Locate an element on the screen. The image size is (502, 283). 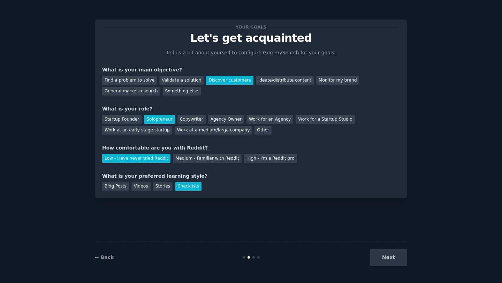
div: Work at a medium/large company is located at coordinates (213, 130).